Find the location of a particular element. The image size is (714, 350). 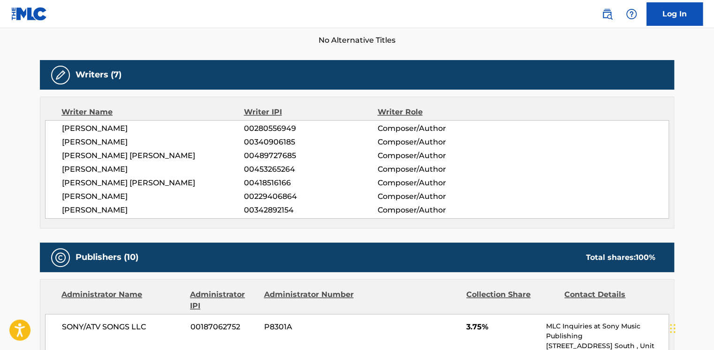

div: Drag is located at coordinates (672, 328).